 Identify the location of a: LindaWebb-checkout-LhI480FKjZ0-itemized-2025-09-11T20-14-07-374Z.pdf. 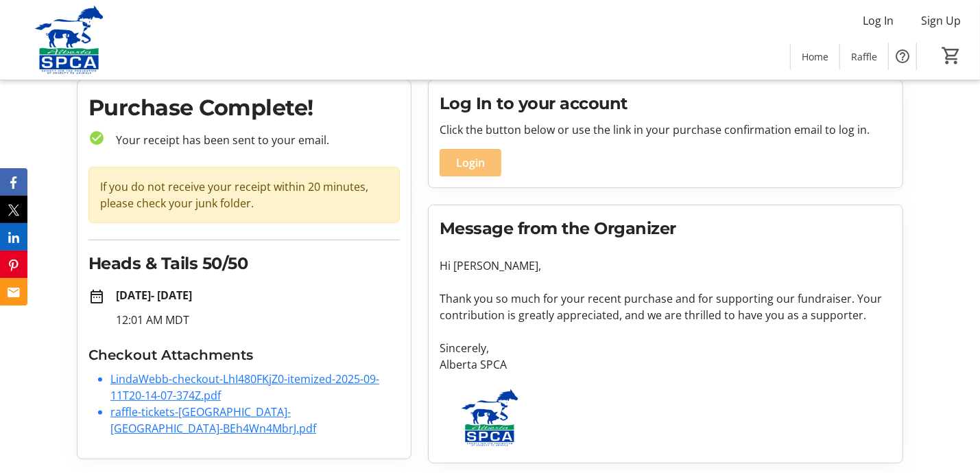
(245, 387).